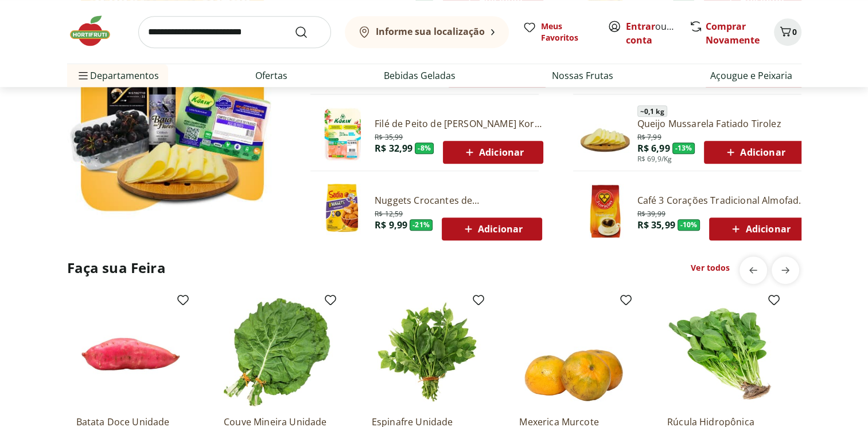  What do you see at coordinates (419, 75) in the screenshot?
I see `a: Bebidas Geladas` at bounding box center [419, 75].